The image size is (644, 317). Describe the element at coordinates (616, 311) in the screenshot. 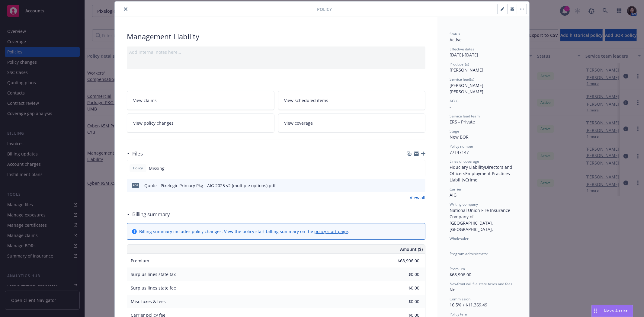

I see `span: Nova Assist` at that location.